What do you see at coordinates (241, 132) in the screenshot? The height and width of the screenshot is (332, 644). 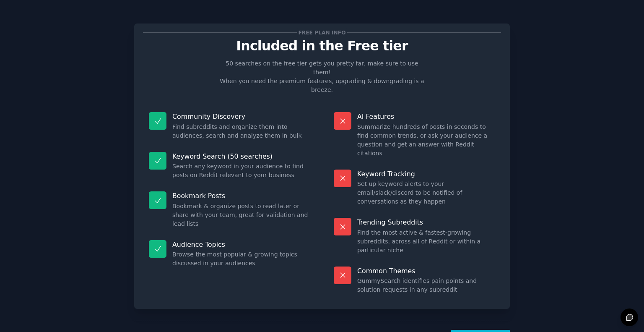 I see `dd: Find subreddits and organize them into audiences, search and analyze them in bulk` at bounding box center [241, 132].